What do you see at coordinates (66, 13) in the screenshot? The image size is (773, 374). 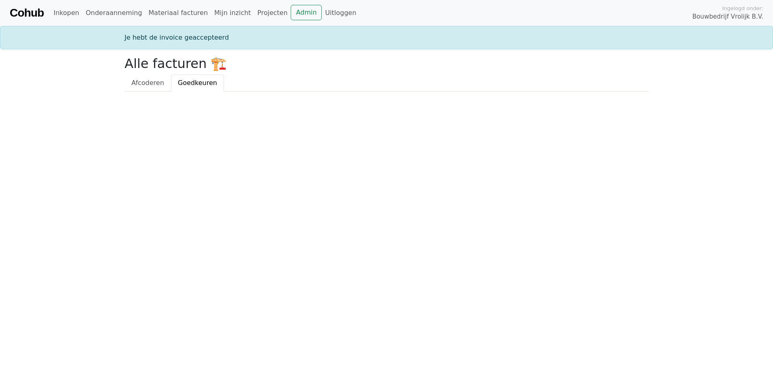 I see `a: Inkopen` at bounding box center [66, 13].